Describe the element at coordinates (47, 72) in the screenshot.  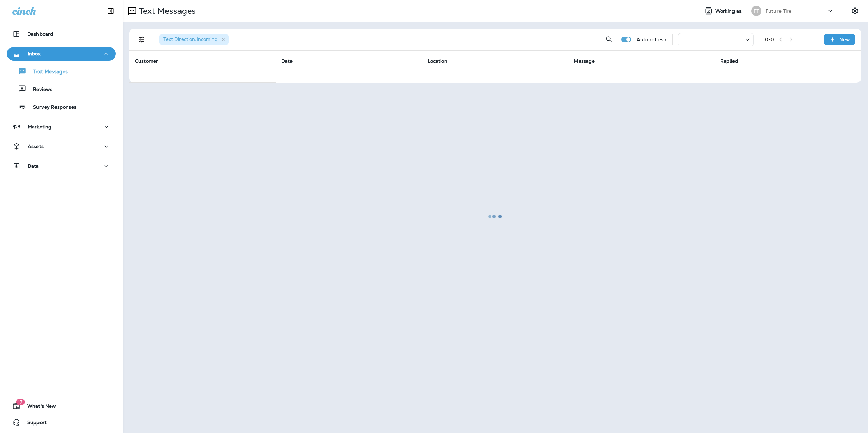
I see `p: Text Messages` at that location.